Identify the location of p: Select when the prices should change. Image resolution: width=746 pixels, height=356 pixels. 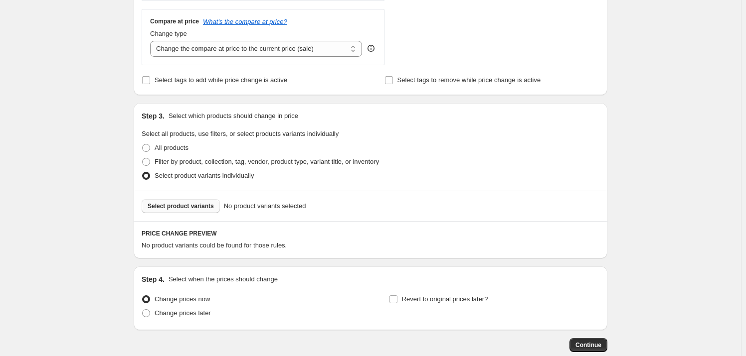
(223, 280).